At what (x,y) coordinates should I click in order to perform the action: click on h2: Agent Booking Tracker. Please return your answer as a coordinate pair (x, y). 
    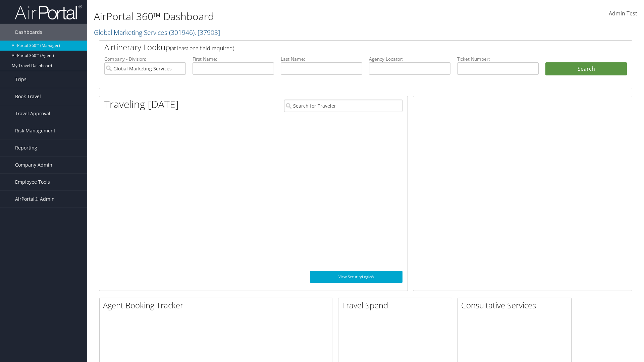
    Looking at the image, I should click on (218, 305).